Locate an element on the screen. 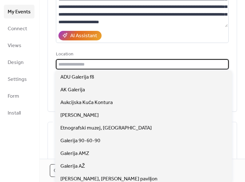  a: Views is located at coordinates (19, 45).